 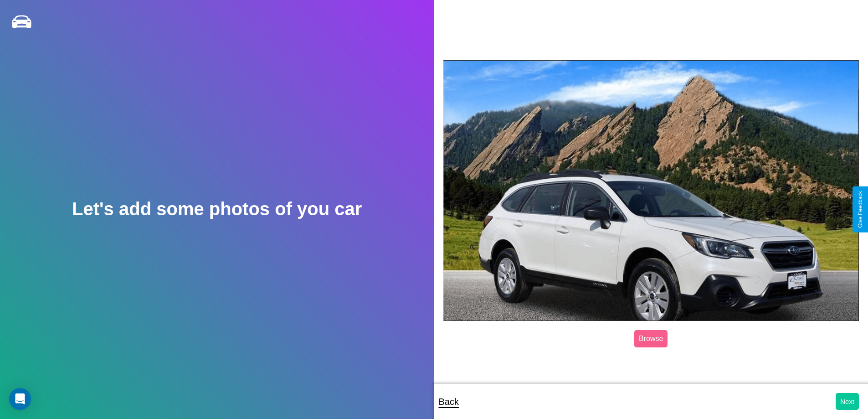 I want to click on div: Open Intercom Messenger, so click(x=20, y=399).